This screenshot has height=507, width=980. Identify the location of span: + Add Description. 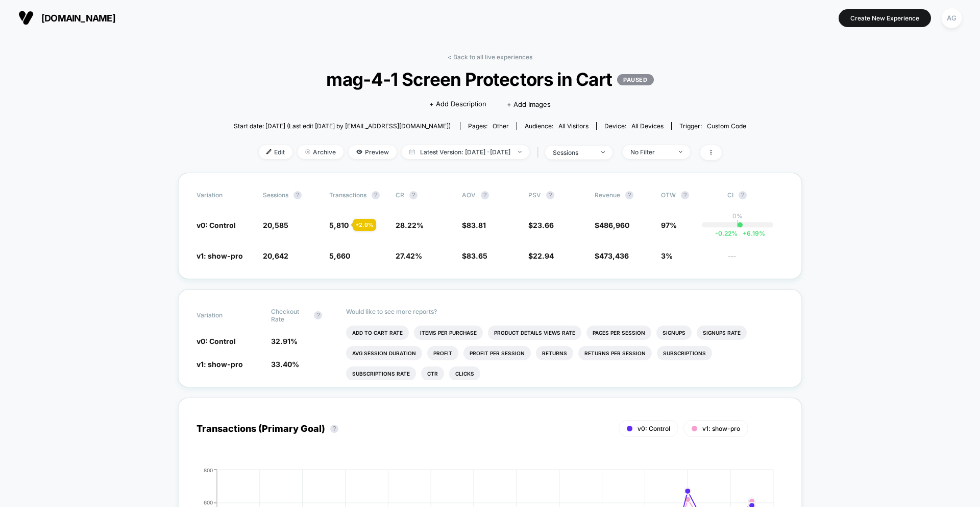
(458, 104).